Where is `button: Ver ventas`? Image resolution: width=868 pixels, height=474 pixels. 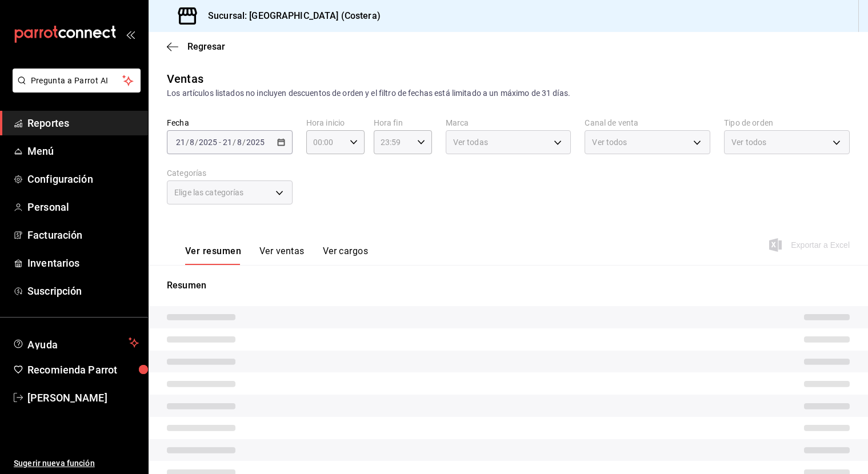
button: Ver ventas is located at coordinates (282, 256).